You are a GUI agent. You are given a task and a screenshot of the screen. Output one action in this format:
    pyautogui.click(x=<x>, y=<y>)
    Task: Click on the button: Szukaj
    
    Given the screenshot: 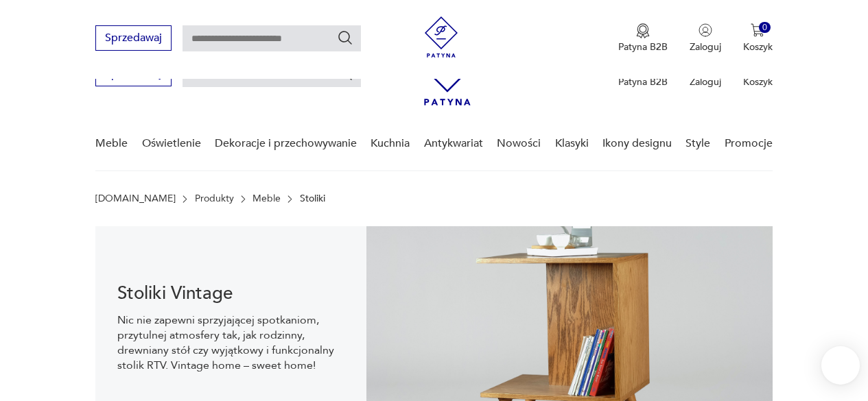 What is the action you would take?
    pyautogui.click(x=345, y=38)
    